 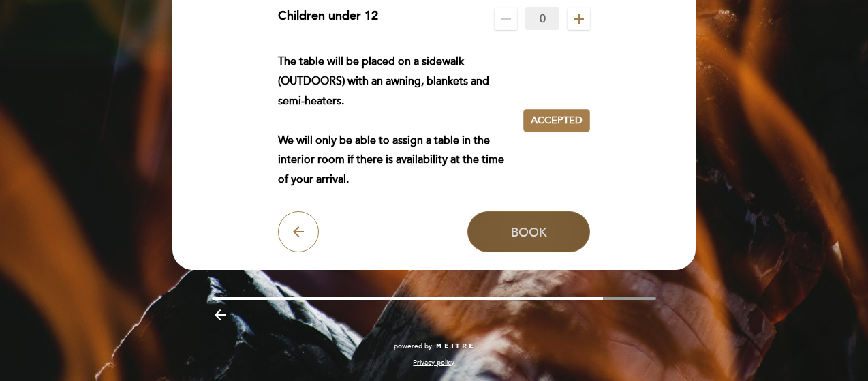 I want to click on button: Accepted, so click(x=557, y=121).